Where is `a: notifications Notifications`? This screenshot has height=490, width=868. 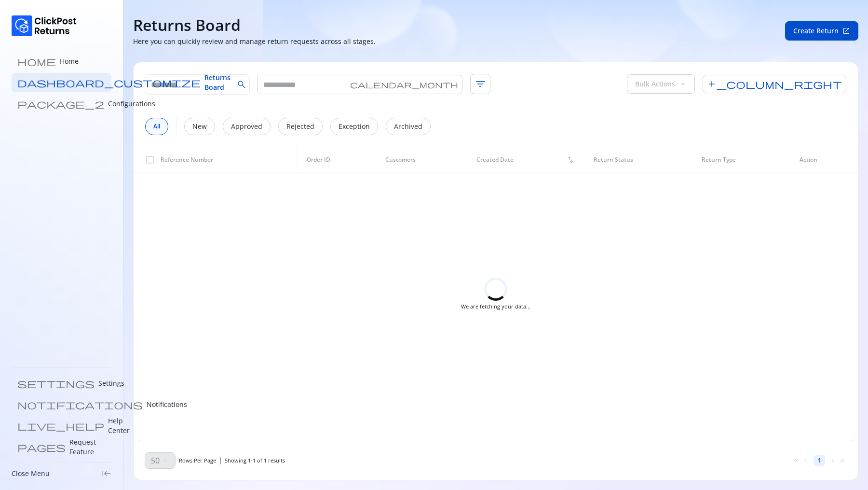
a: notifications Notifications is located at coordinates (61, 404).